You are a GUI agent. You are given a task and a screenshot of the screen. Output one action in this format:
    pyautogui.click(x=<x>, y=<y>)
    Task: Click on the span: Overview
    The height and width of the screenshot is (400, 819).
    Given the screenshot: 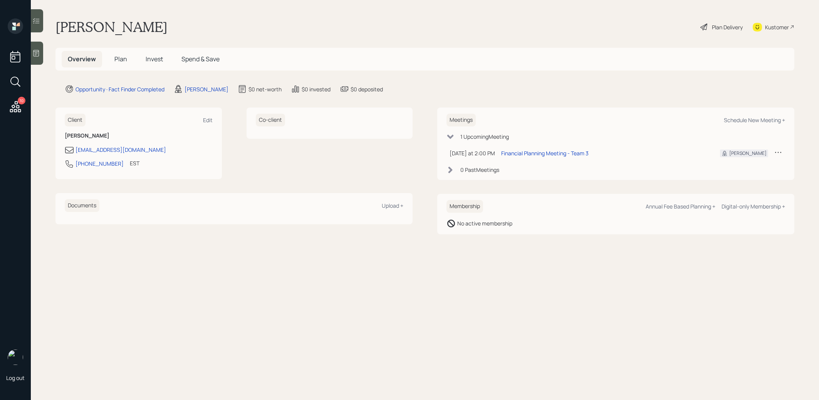 What is the action you would take?
    pyautogui.click(x=82, y=59)
    